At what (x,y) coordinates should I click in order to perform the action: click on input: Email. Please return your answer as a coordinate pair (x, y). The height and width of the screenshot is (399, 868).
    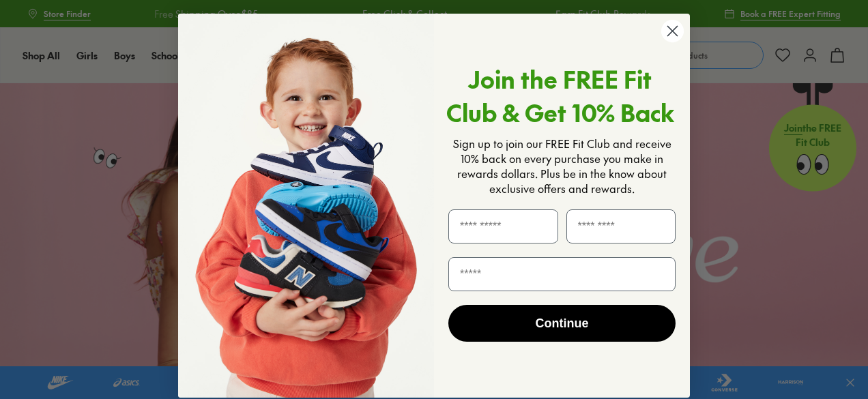
    Looking at the image, I should click on (561, 275).